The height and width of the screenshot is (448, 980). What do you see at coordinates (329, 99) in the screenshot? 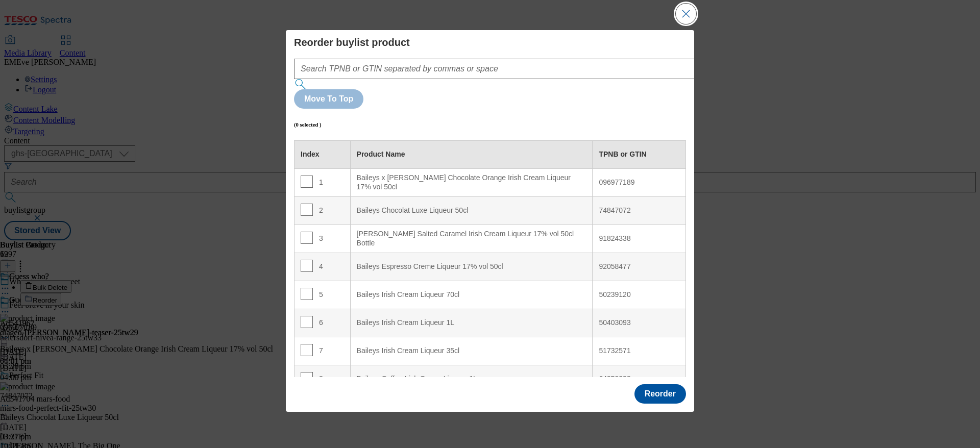
I see `button: Move To Top` at bounding box center [329, 99].